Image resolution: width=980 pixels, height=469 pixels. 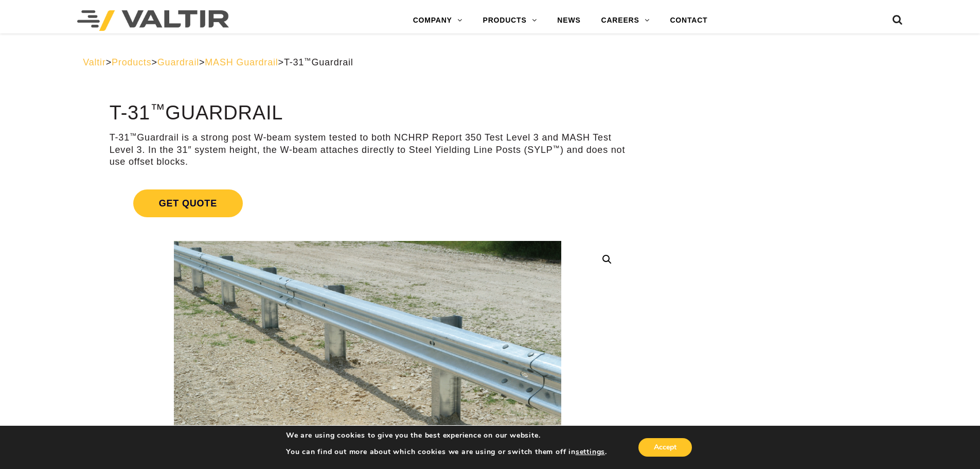 I want to click on a: Valtir, so click(x=94, y=62).